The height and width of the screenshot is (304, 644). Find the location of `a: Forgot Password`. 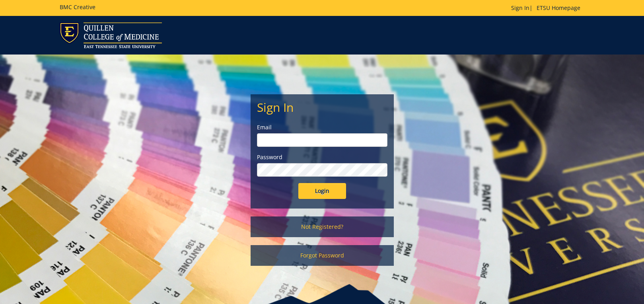

a: Forgot Password is located at coordinates (322, 255).